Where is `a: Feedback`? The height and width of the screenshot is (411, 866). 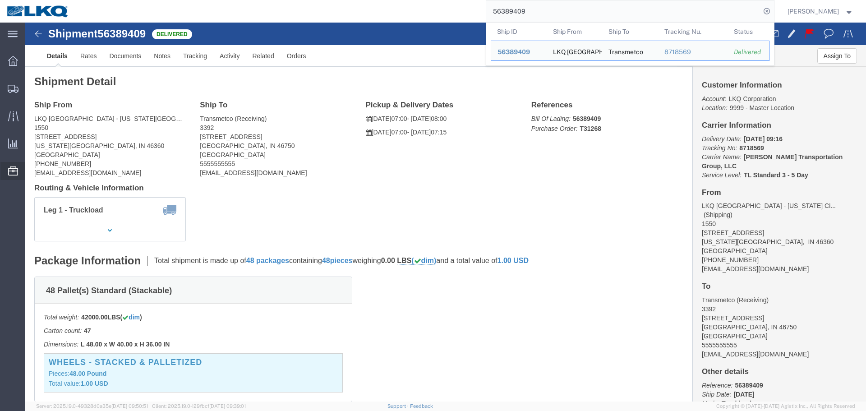 a: Feedback is located at coordinates (421, 406).